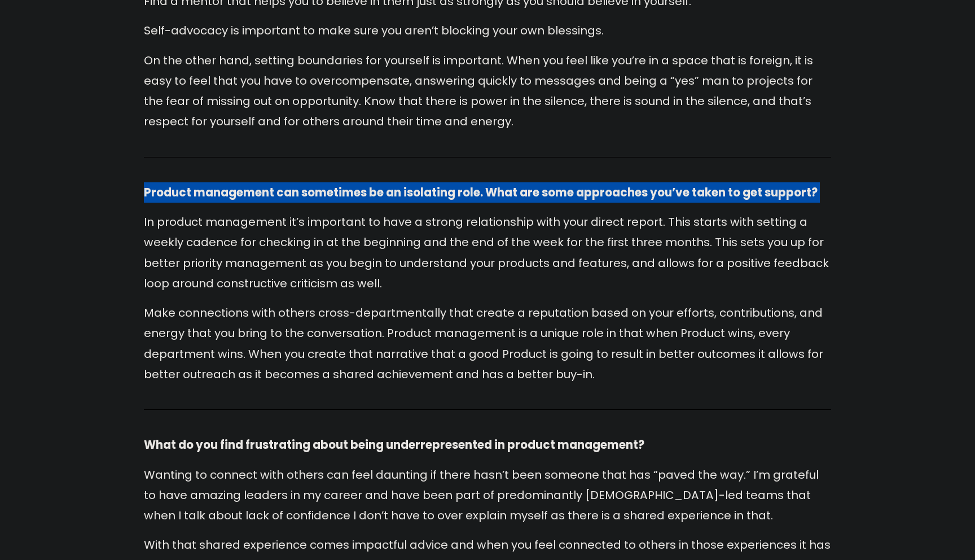 The height and width of the screenshot is (560, 975). I want to click on p: Wanting to connect with others can feel daunting if there hasn’t been someone that has “paved the..., so click(488, 495).